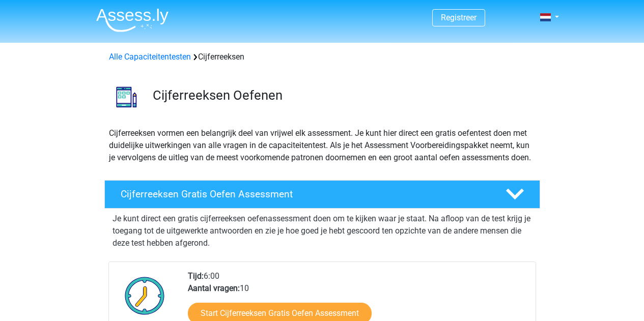  What do you see at coordinates (305, 194) in the screenshot?
I see `h4: Cijferreeksen Gratis Oefen Assessment` at bounding box center [305, 194].